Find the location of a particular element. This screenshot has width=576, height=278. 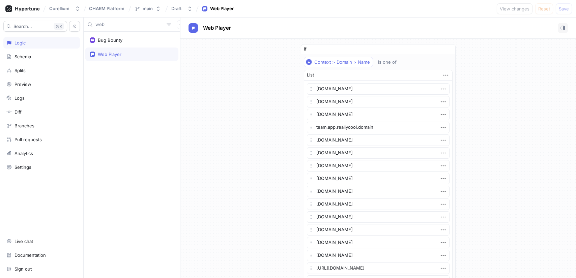

div: Context > Domain > Name is located at coordinates (342, 62).